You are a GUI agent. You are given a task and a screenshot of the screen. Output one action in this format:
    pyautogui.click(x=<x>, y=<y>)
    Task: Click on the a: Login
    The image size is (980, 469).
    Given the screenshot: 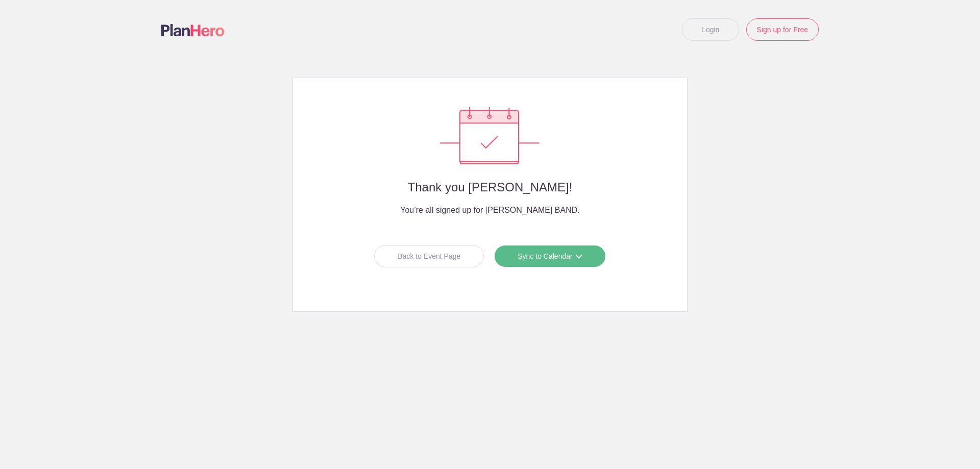 What is the action you would take?
    pyautogui.click(x=710, y=30)
    